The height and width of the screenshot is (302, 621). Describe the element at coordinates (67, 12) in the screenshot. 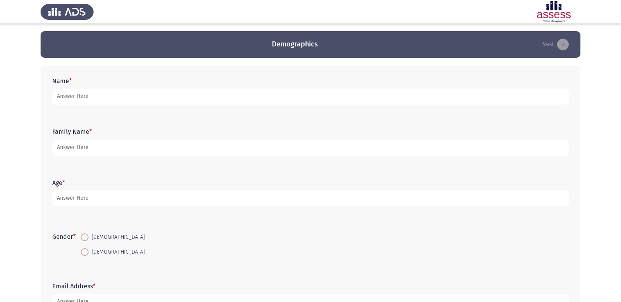

I see `img: Assess Talent Management logo` at that location.